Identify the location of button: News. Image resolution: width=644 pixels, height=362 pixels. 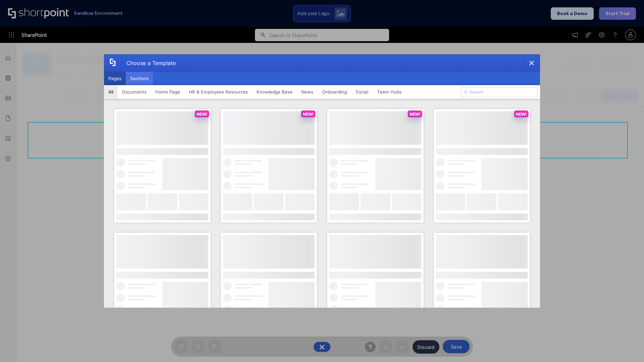
(307, 92).